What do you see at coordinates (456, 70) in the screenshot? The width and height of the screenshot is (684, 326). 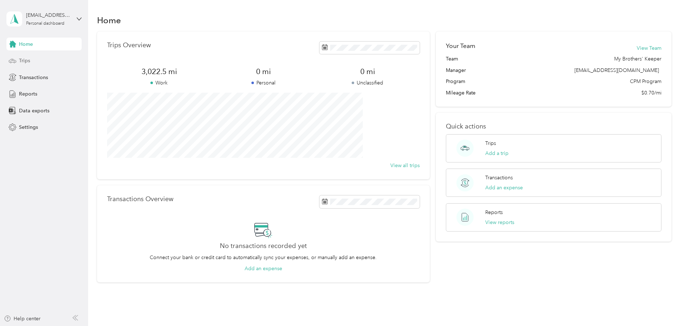 I see `span: Manager` at bounding box center [456, 70].